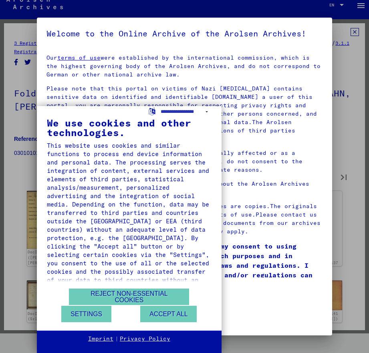 The height and width of the screenshot is (353, 369). What do you see at coordinates (129, 217) in the screenshot?
I see `div: This website uses cookies and similar functions to process end device information and personal da...` at bounding box center [129, 217].